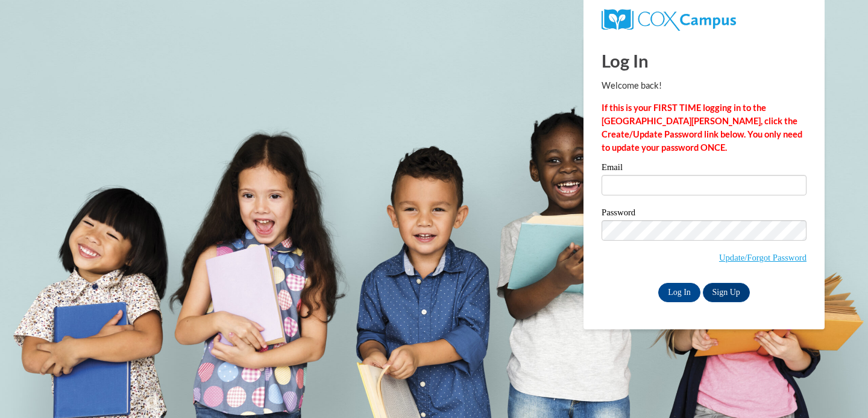 The width and height of the screenshot is (868, 418). What do you see at coordinates (704, 214) in the screenshot?
I see `label: Password` at bounding box center [704, 214].